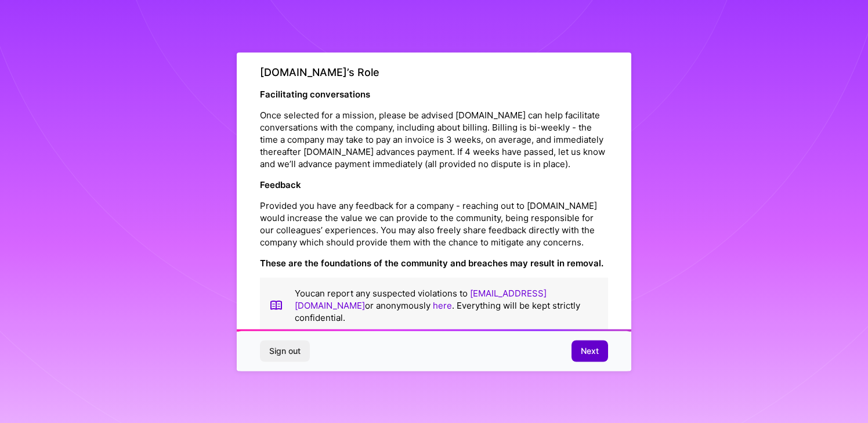  What do you see at coordinates (315, 93) in the screenshot?
I see `strong: Facilitating conversations` at bounding box center [315, 93].